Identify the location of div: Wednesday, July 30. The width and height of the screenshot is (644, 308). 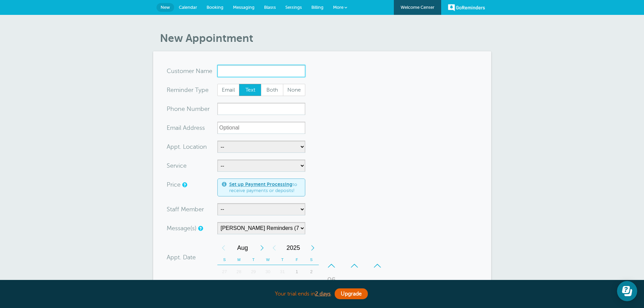
(268, 272).